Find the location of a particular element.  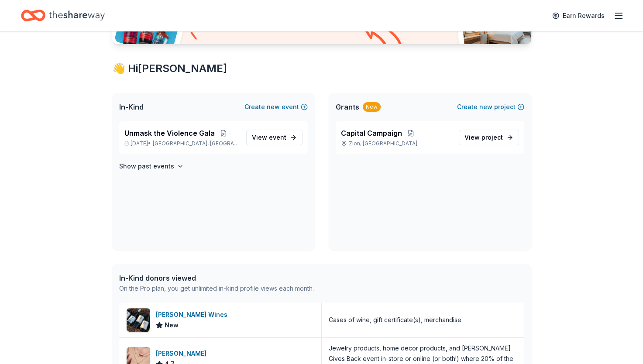

span: event is located at coordinates (278, 137).